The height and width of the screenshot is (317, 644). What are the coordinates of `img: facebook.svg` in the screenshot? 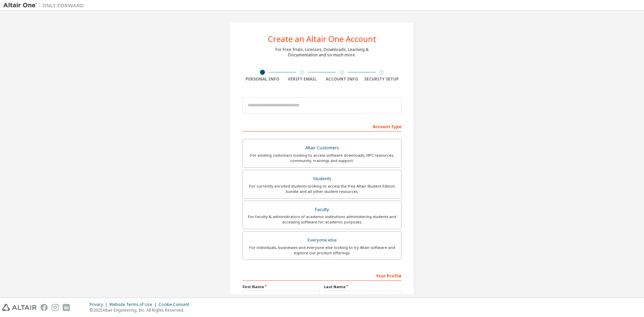 It's located at (44, 307).